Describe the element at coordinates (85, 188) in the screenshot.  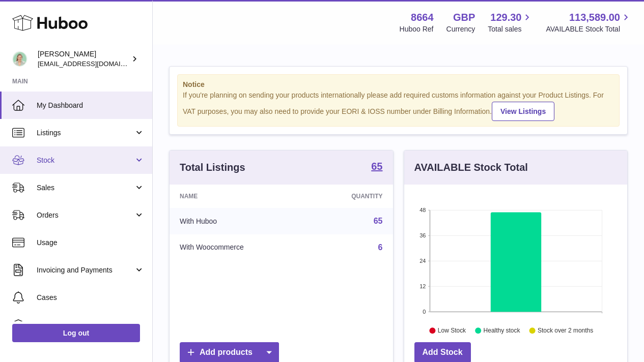
I see `span: Sales` at that location.